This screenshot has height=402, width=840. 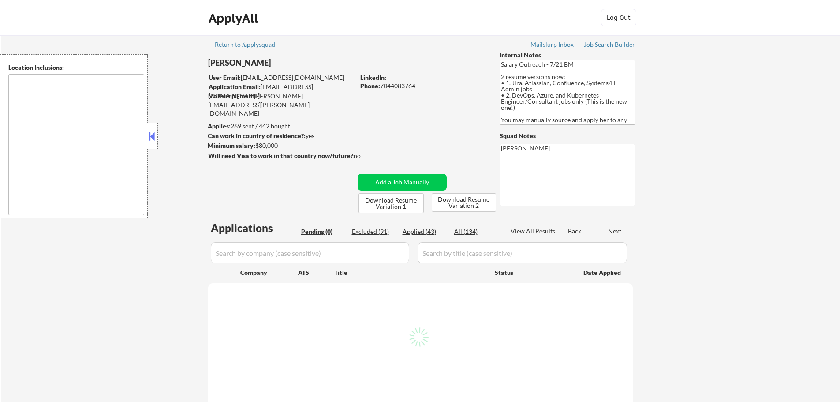 What do you see at coordinates (424, 231) in the screenshot?
I see `div: Applied (43)` at bounding box center [424, 231].